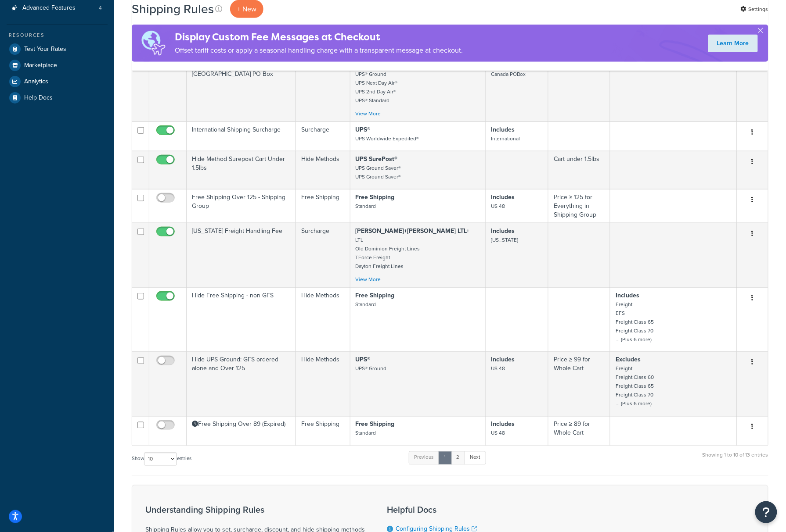 This screenshot has height=532, width=786. What do you see at coordinates (57, 98) in the screenshot?
I see `li: Help Docs` at bounding box center [57, 98].